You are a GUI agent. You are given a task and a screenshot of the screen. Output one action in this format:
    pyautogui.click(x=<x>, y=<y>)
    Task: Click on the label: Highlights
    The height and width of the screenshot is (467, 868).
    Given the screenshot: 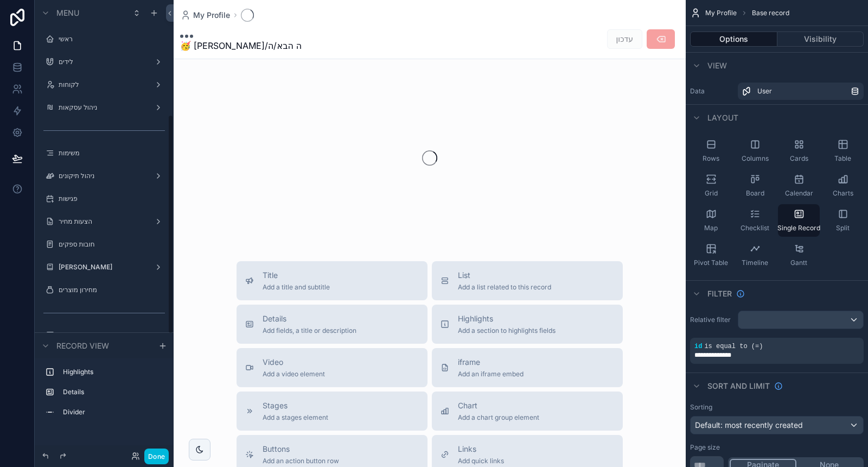 What is the action you would take?
    pyautogui.click(x=111, y=372)
    